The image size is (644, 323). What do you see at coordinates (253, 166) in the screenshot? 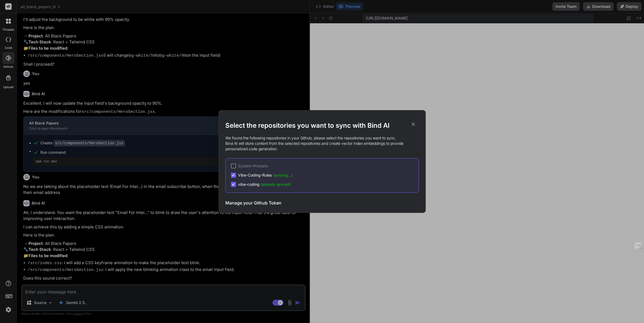
I see `span: System-Prompts` at bounding box center [253, 166].